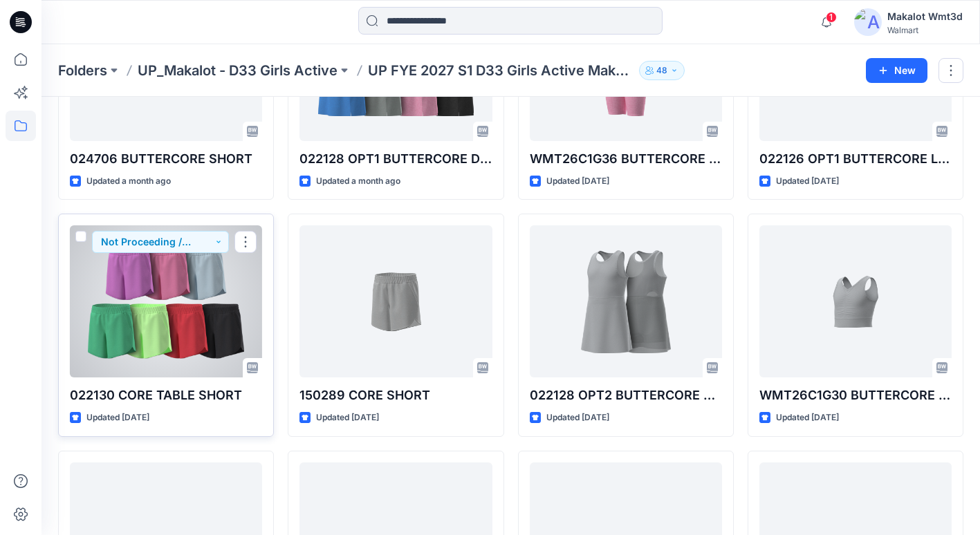  Describe the element at coordinates (626, 302) in the screenshot. I see `a: 022128 OPT2 BUTTERCORE DRESS` at that location.